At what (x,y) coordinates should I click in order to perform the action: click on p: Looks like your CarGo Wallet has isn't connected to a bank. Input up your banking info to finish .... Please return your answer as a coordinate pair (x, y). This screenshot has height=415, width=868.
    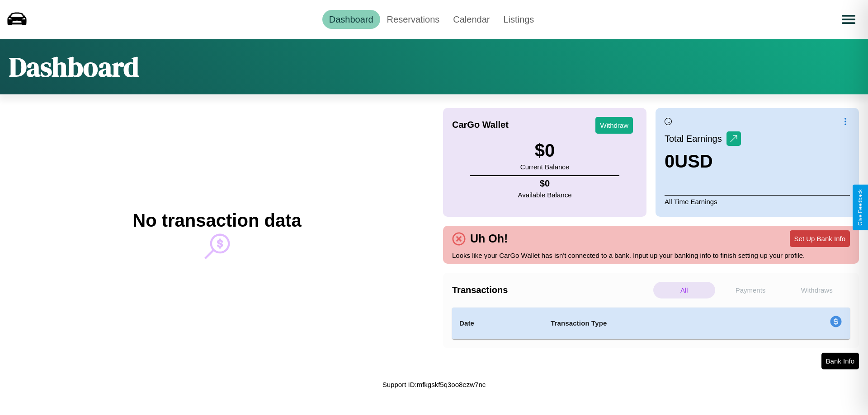
    Looking at the image, I should click on (651, 255).